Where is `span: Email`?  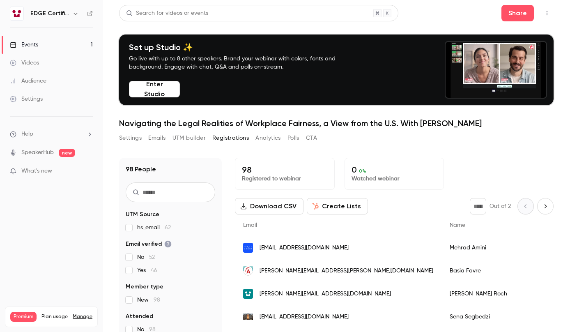
span: Email is located at coordinates (250, 225).